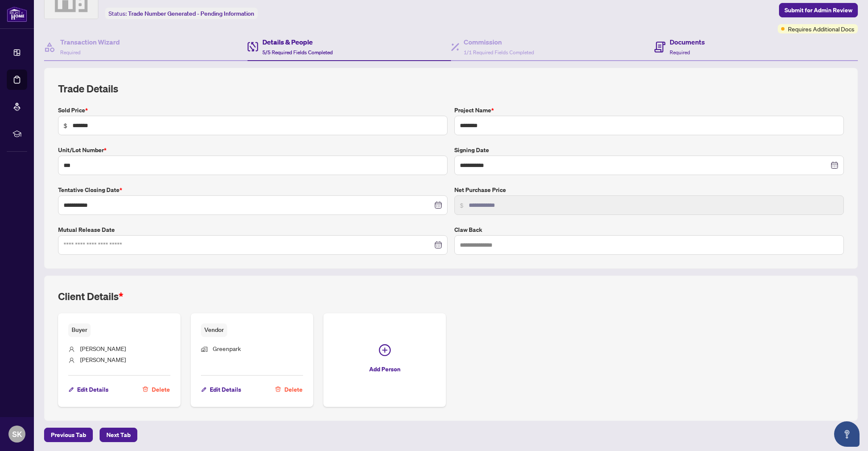 The image size is (868, 451). What do you see at coordinates (17, 14) in the screenshot?
I see `img: logo` at bounding box center [17, 14].